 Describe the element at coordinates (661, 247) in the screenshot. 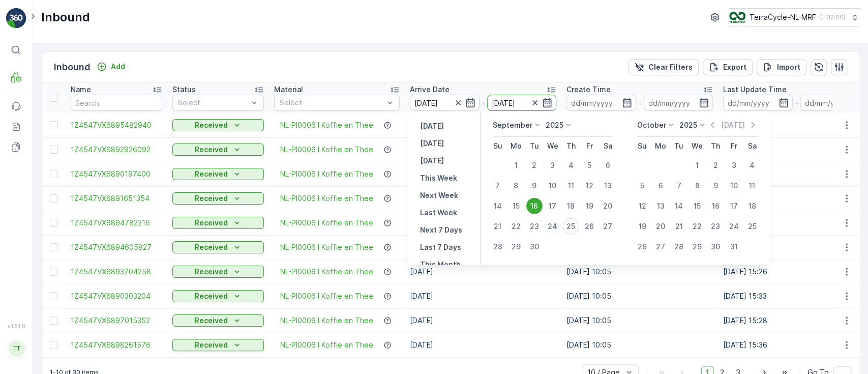

I see `div: 27` at that location.